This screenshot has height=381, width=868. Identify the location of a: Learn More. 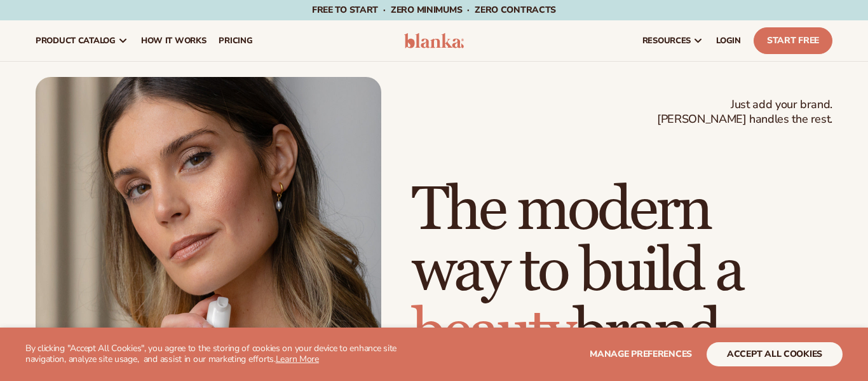
(297, 359).